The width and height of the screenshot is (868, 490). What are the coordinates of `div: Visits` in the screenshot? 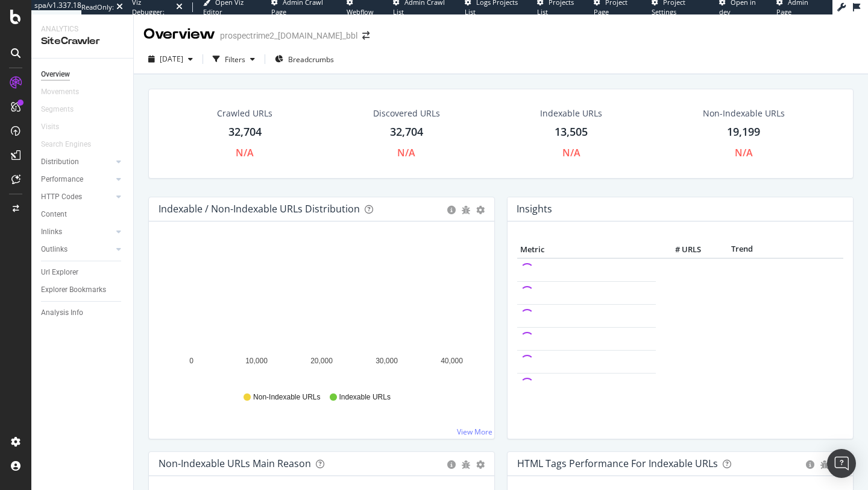 It's located at (50, 127).